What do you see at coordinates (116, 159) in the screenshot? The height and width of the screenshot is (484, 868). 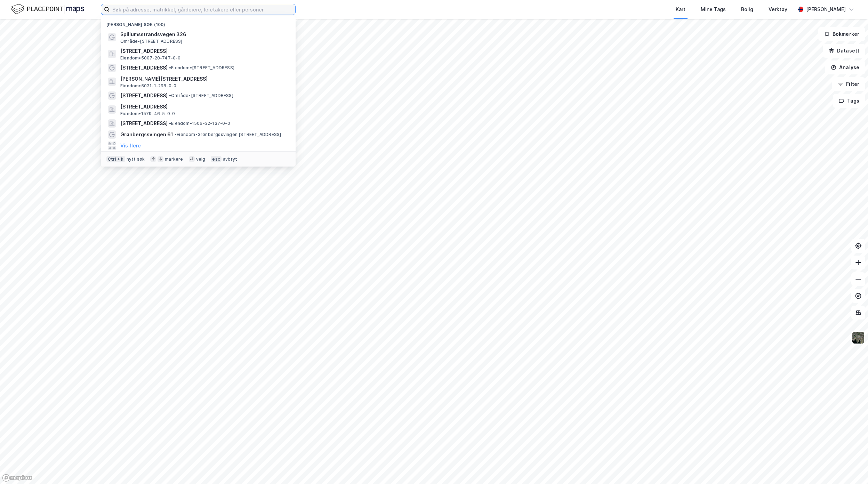 I see `div: Ctrl + k` at bounding box center [116, 159].